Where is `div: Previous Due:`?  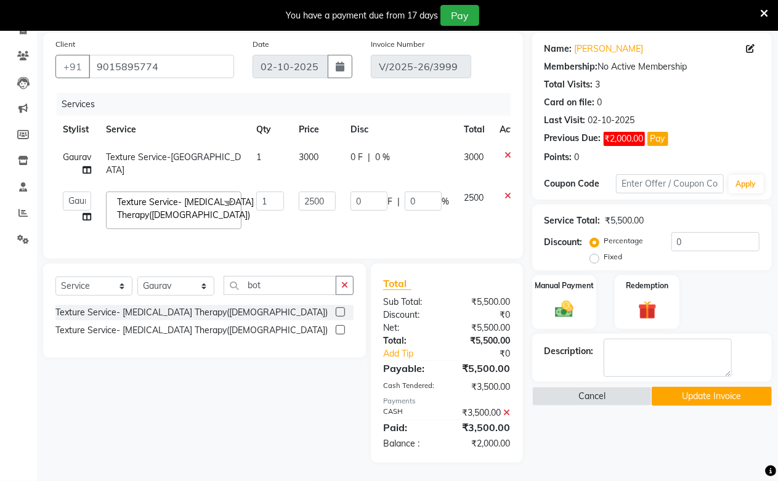
div: Previous Due: is located at coordinates (573, 139).